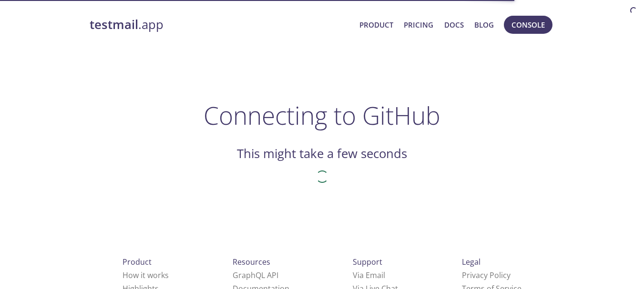 The width and height of the screenshot is (644, 289). I want to click on a: GraphQL API, so click(255, 275).